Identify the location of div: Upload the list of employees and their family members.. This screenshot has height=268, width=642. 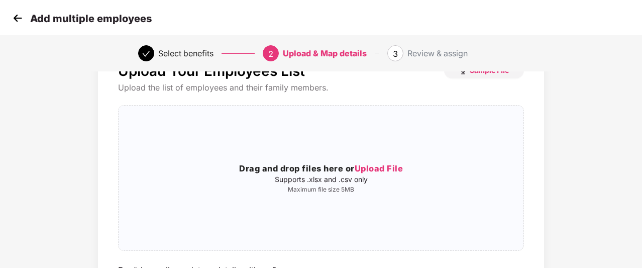
(321, 87).